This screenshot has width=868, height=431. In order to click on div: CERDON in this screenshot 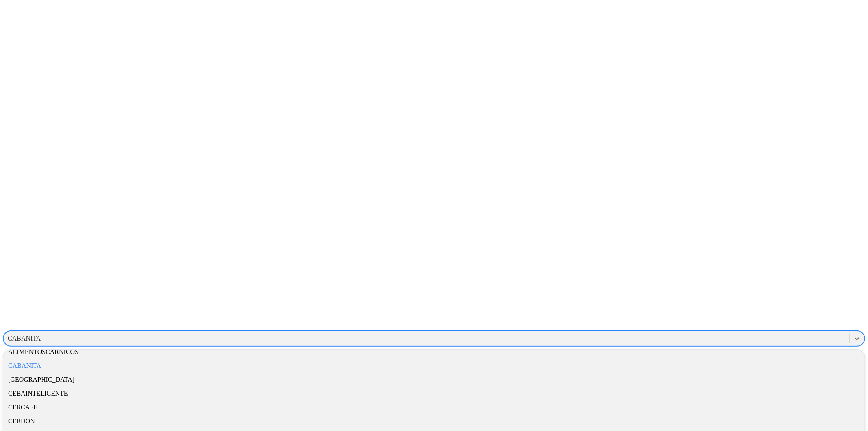, I will do `click(433, 421)`.